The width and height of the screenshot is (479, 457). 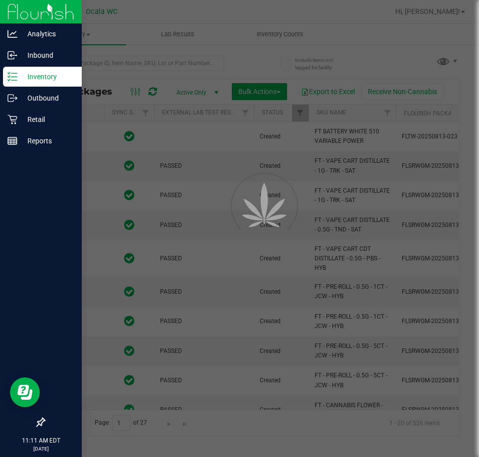 I want to click on p: Inbound, so click(x=47, y=55).